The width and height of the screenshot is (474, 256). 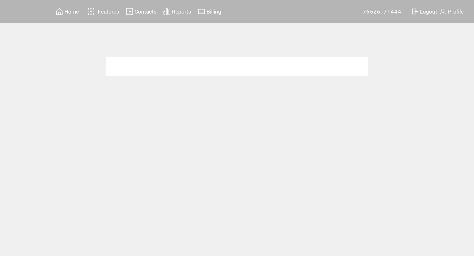 What do you see at coordinates (210, 11) in the screenshot?
I see `a: Billing` at bounding box center [210, 11].